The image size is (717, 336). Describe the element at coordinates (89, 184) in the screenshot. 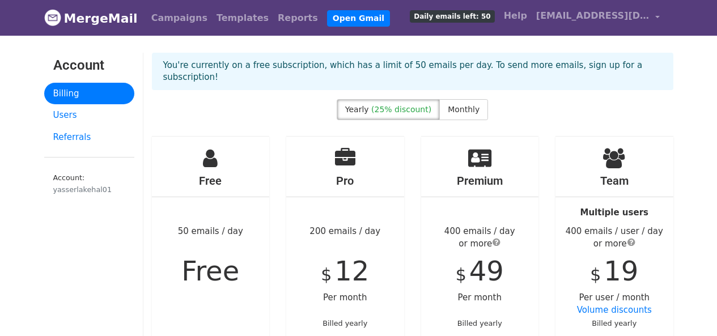

I see `small: Account:` at that location.